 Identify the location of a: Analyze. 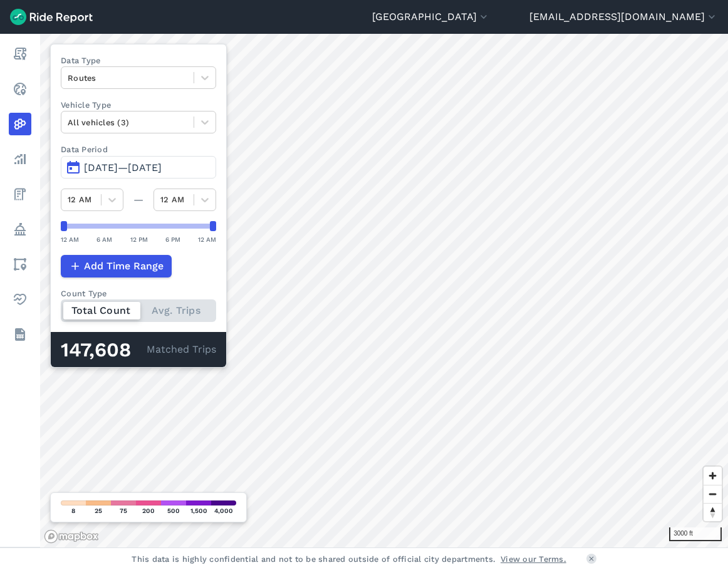
(20, 159).